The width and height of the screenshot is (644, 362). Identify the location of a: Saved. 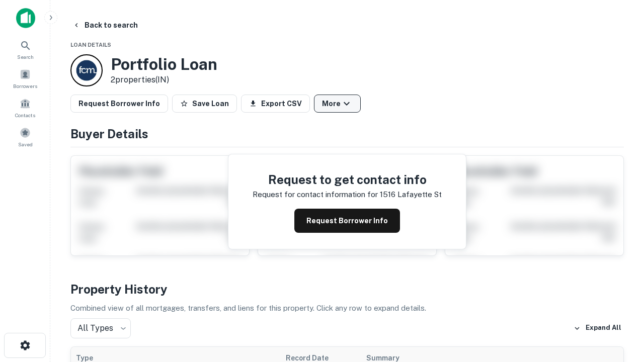
(25, 137).